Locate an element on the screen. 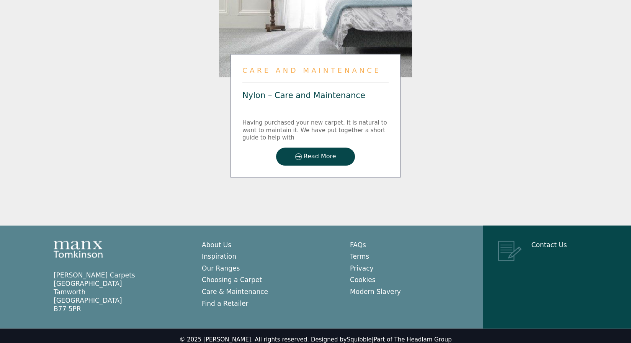  a: Cookies is located at coordinates (362, 279).